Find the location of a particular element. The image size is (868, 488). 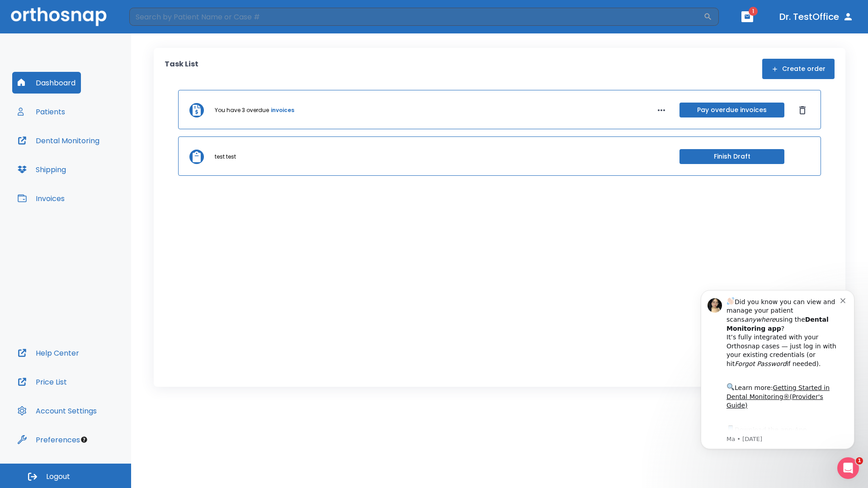

div: Learn more: ​ is located at coordinates (96, 124).